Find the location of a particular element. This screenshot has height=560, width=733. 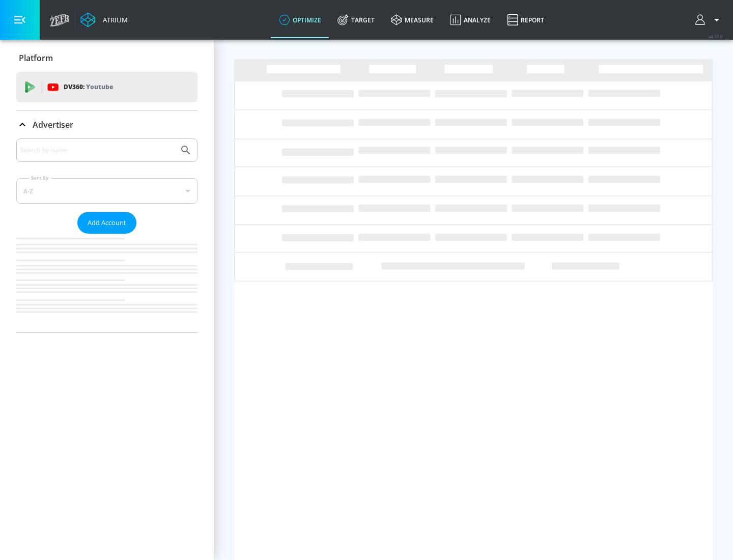

a: Target is located at coordinates (356, 20).